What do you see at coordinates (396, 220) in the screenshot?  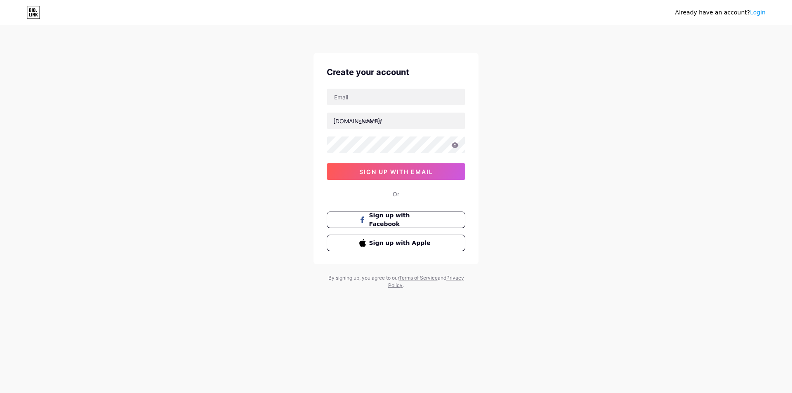 I see `a: Sign up with Facebook` at bounding box center [396, 220].